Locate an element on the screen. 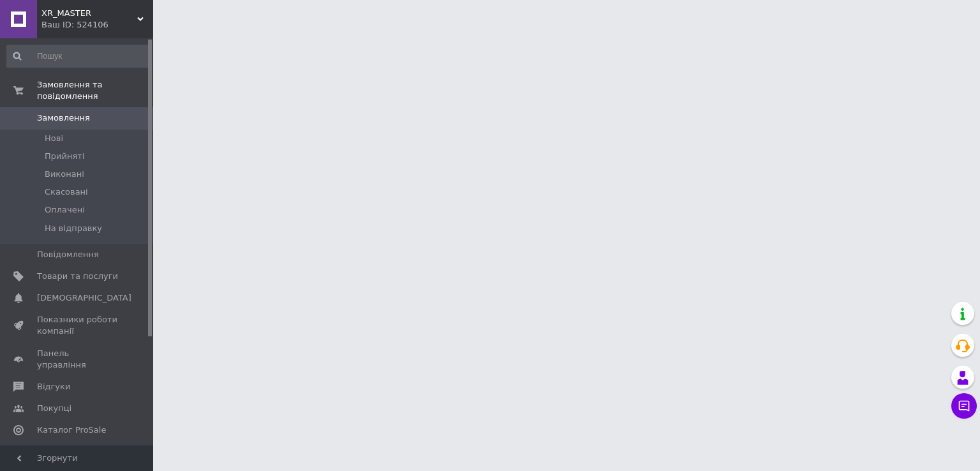 Image resolution: width=980 pixels, height=471 pixels. span: Оплачені is located at coordinates (64, 210).